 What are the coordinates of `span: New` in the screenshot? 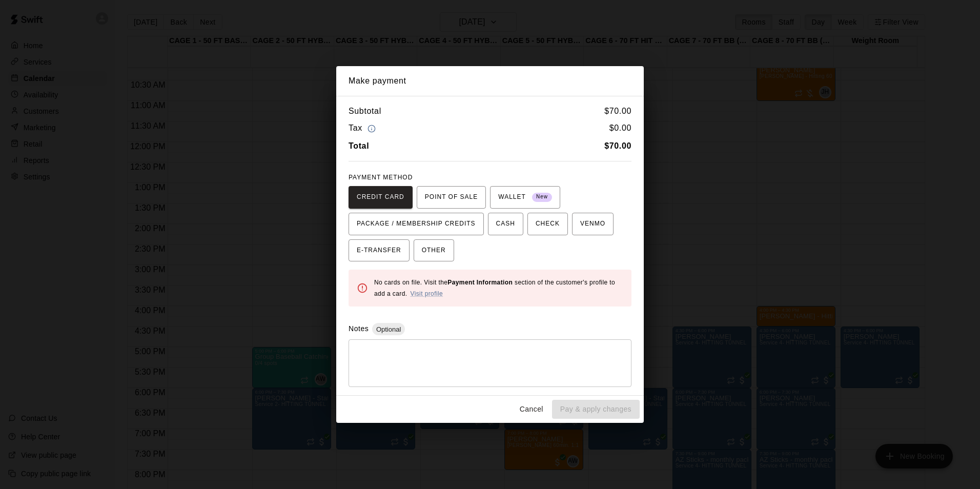 It's located at (542, 197).